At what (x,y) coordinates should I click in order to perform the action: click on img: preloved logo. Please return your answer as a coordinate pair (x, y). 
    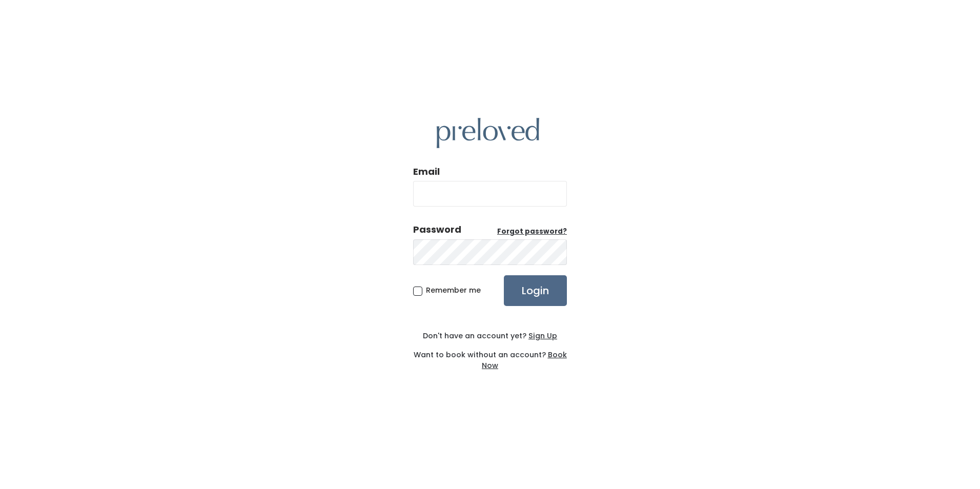
    Looking at the image, I should click on (488, 133).